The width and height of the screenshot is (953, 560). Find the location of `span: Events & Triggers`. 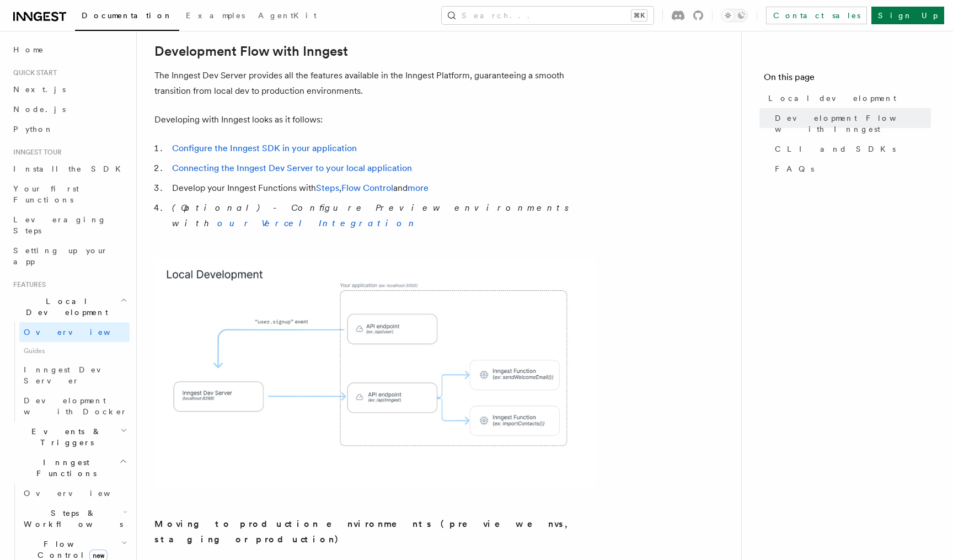

span: Events & Triggers is located at coordinates (65, 437).